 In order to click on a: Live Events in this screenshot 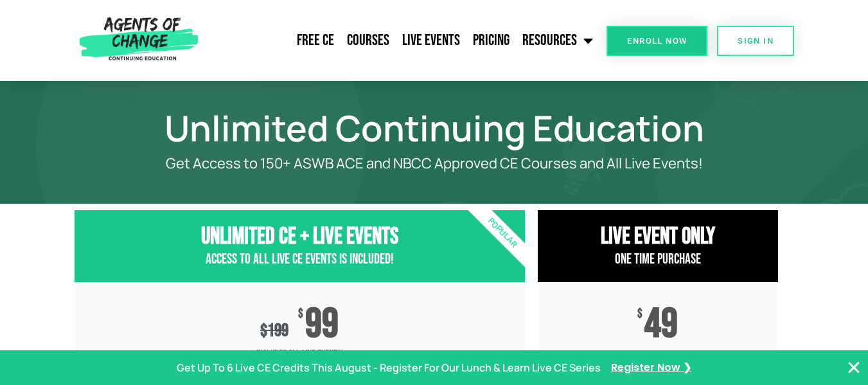, I will do `click(431, 41)`.